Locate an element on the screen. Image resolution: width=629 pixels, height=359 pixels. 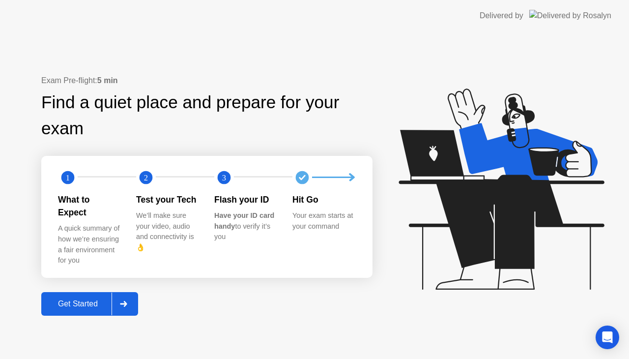
text: 1 is located at coordinates (68, 177).